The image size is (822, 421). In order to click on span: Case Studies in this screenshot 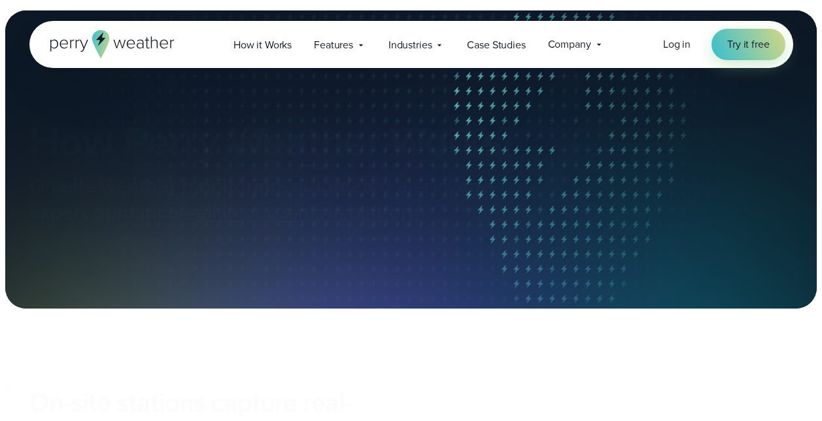, I will do `click(496, 45)`.